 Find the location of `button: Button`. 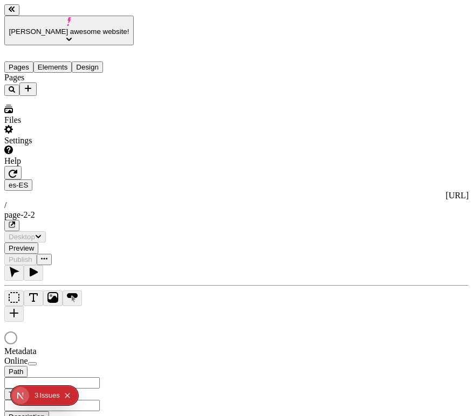

button: Button is located at coordinates (72, 298).